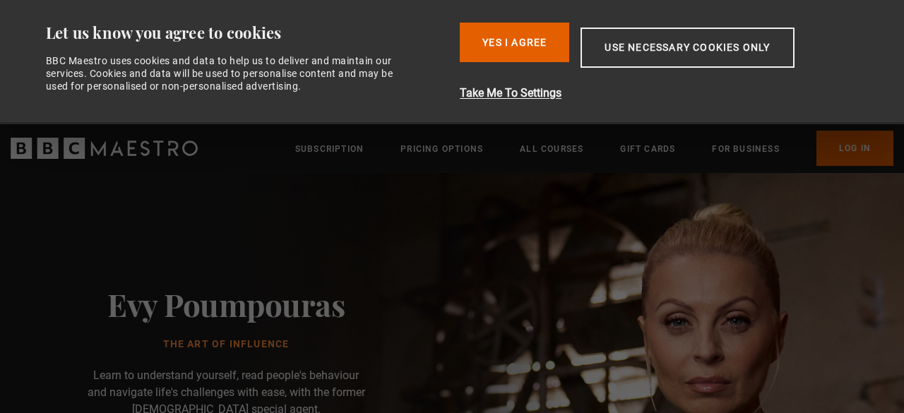 The image size is (904, 413). I want to click on div: BBC Maestro uses cookies and data to help us to deliver and maintain our services. Cookies and da..., so click(227, 73).